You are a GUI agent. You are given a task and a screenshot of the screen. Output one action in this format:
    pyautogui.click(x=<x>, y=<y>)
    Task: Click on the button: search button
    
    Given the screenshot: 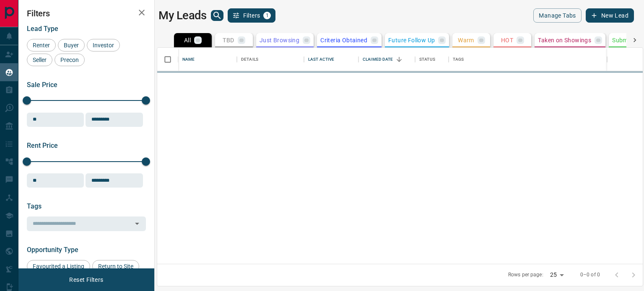 What is the action you would take?
    pyautogui.click(x=217, y=16)
    